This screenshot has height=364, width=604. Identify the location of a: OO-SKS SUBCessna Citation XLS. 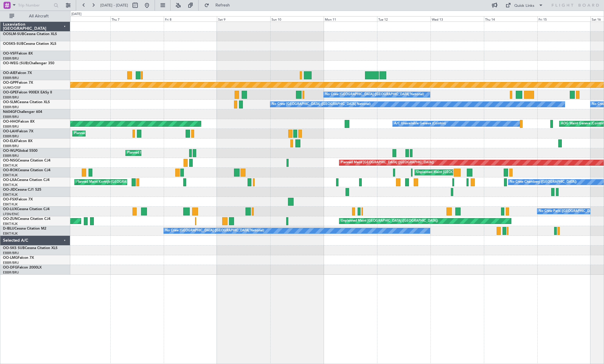
(30, 248).